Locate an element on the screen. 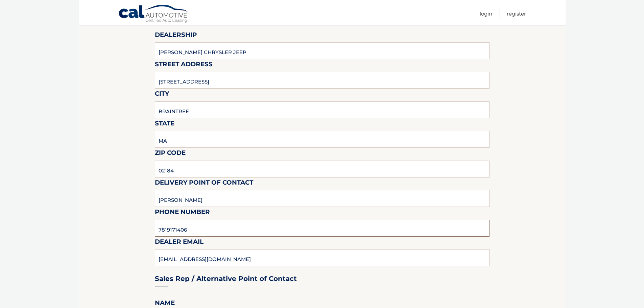  a: Register is located at coordinates (516, 13).